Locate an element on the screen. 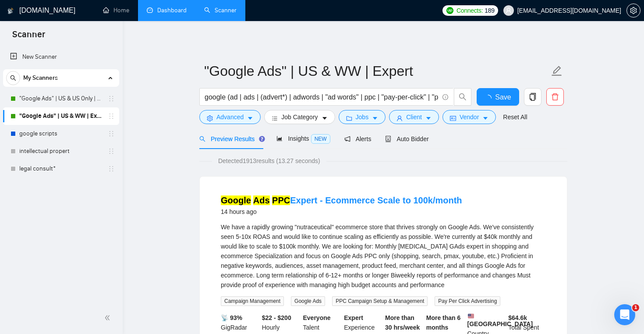  button: userClientcaret-down is located at coordinates (414, 117).